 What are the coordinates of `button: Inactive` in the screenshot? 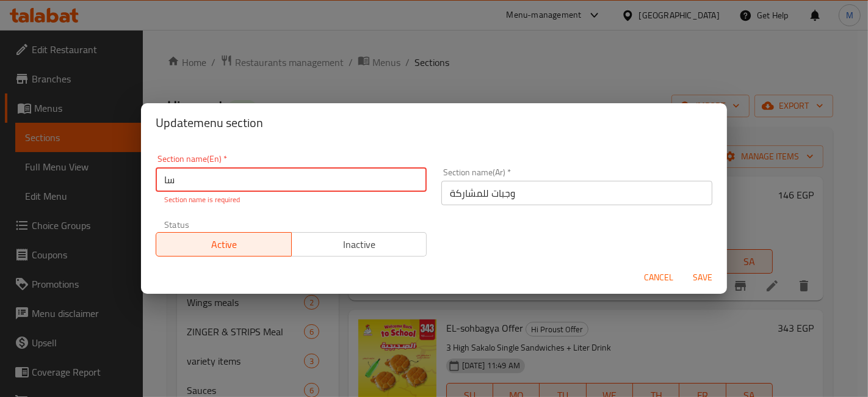 It's located at (359, 245).